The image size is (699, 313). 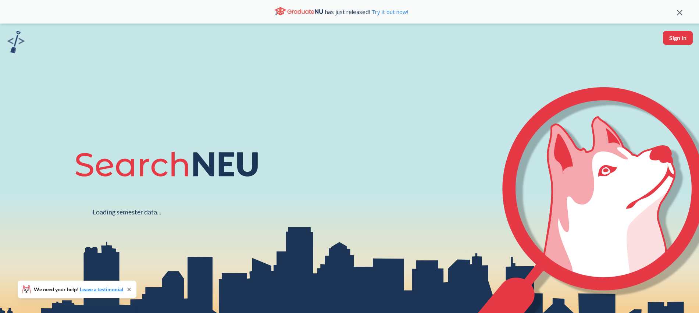 I want to click on img: sandbox logo, so click(x=16, y=42).